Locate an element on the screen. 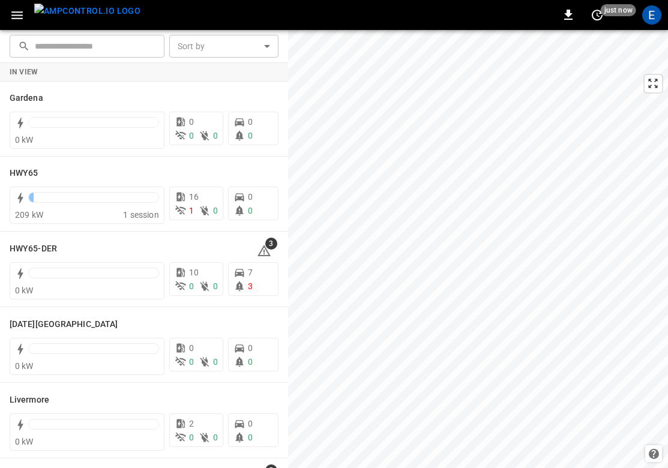 This screenshot has width=668, height=468. h6: HWY65-DER is located at coordinates (33, 249).